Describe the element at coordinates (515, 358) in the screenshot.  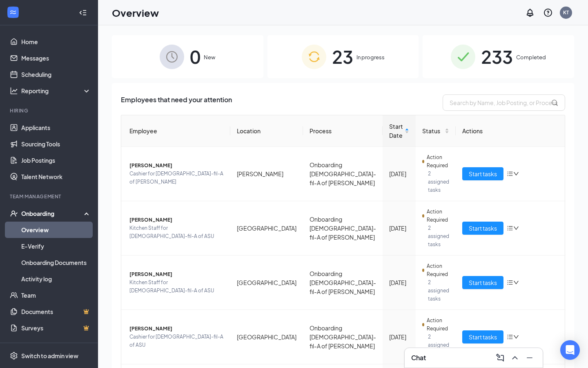
I see `svg: ChevronUp` at that location.